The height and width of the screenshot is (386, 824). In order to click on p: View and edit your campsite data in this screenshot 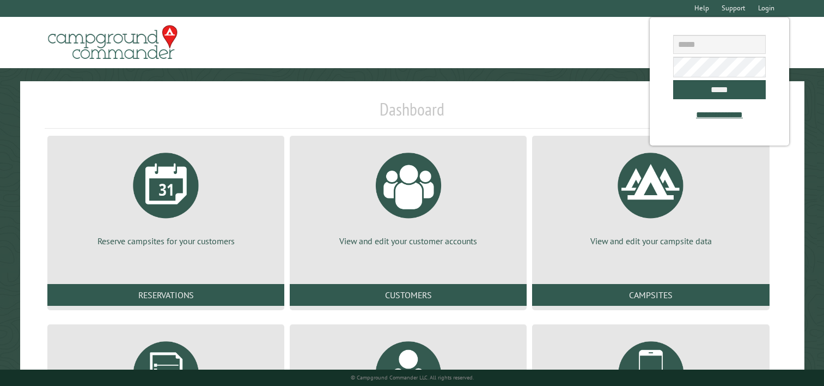, I will do `click(650, 241)`.